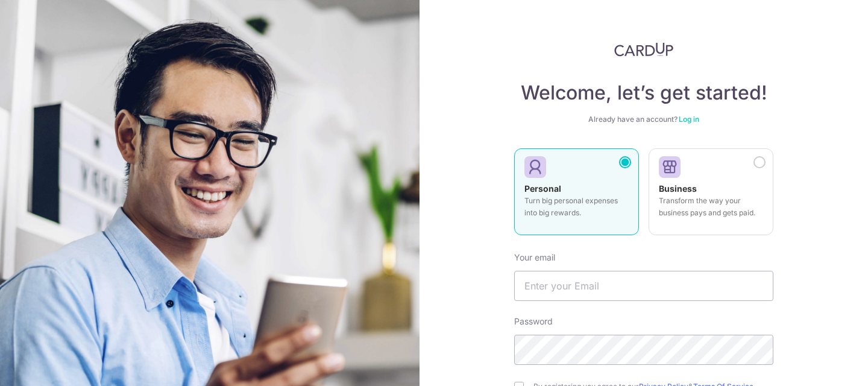  What do you see at coordinates (576, 196) in the screenshot?
I see `a: Personal Turn big personal expenses into big rewards.` at bounding box center [576, 196].